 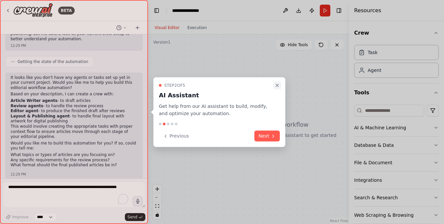 What do you see at coordinates (267, 136) in the screenshot?
I see `button: Next` at bounding box center [267, 136].